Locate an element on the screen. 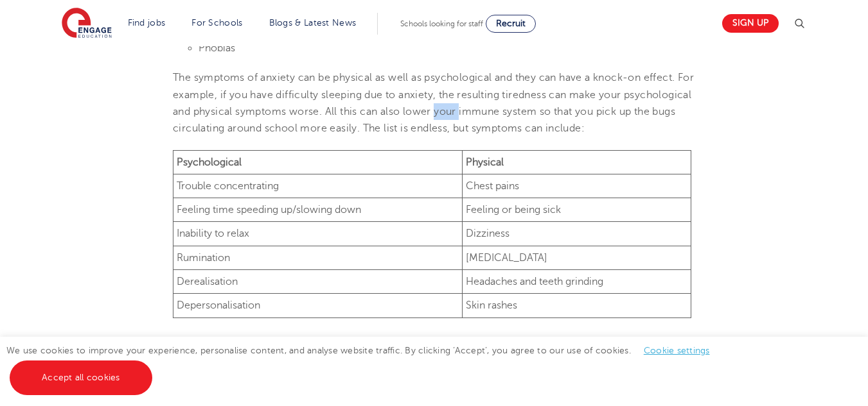 This screenshot has width=868, height=406. strong: Psychological is located at coordinates (209, 162).